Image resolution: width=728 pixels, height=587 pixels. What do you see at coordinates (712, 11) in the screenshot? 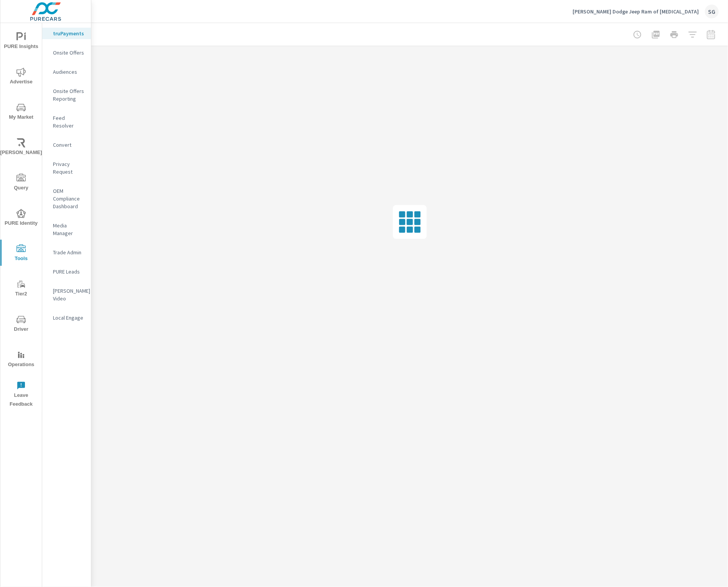
I see `div: SG` at bounding box center [712, 11].